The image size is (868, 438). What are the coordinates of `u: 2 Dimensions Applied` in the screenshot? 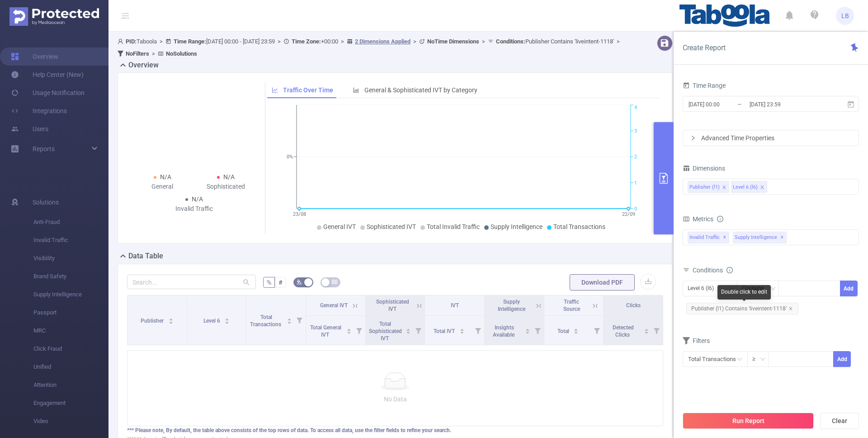 It's located at (382, 41).